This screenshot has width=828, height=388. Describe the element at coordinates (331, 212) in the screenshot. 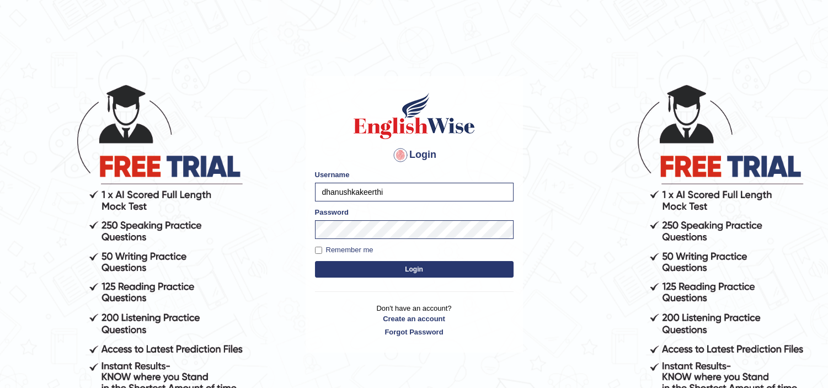

I see `label: Password` at that location.